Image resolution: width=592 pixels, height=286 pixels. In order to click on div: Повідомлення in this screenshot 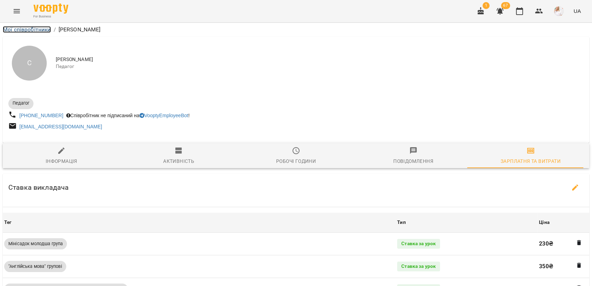, I will do `click(413, 161)`.